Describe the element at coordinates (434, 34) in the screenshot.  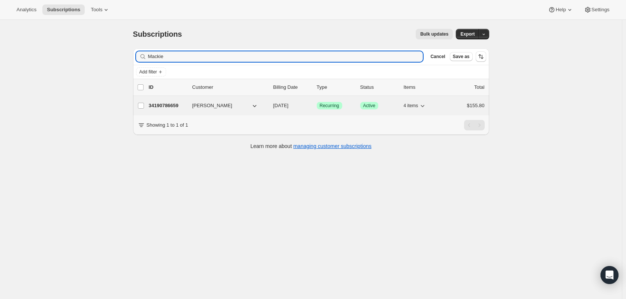
I see `span: Bulk updates` at that location.